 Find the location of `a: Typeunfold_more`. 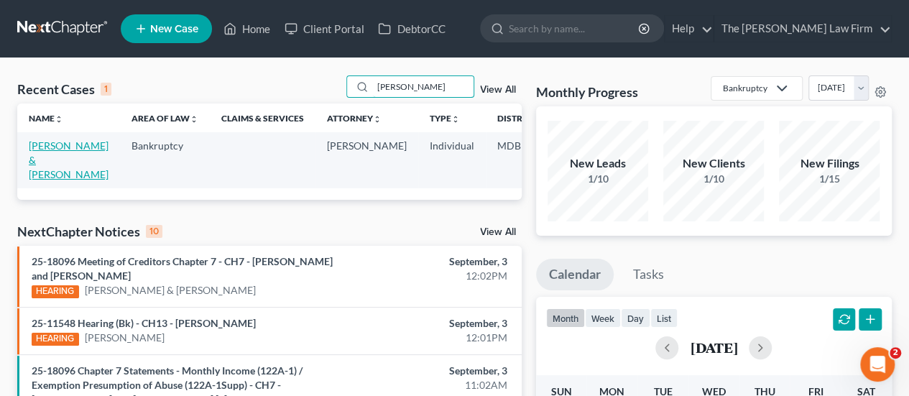

a: Typeunfold_more is located at coordinates (445, 118).